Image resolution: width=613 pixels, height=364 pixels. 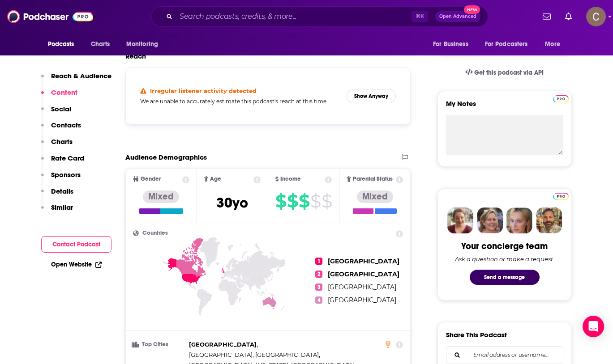 I want to click on p: Charts, so click(x=62, y=141).